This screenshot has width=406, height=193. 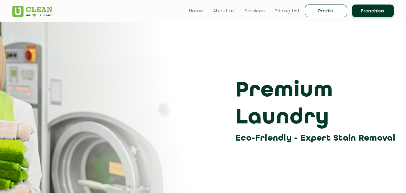 What do you see at coordinates (373, 11) in the screenshot?
I see `a: Franchise` at bounding box center [373, 11].